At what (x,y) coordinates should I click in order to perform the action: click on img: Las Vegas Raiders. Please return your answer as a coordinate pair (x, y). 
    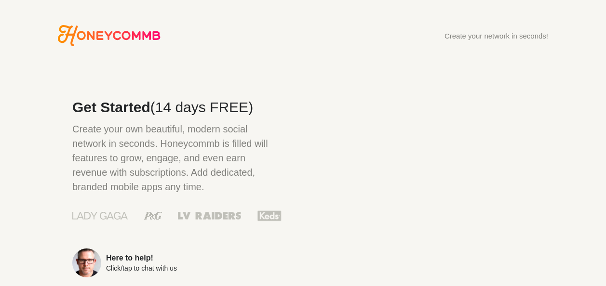
    Looking at the image, I should click on (209, 216).